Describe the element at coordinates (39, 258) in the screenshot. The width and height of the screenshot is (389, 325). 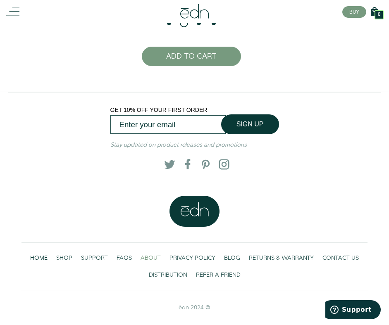
I see `a: HOME` at that location.